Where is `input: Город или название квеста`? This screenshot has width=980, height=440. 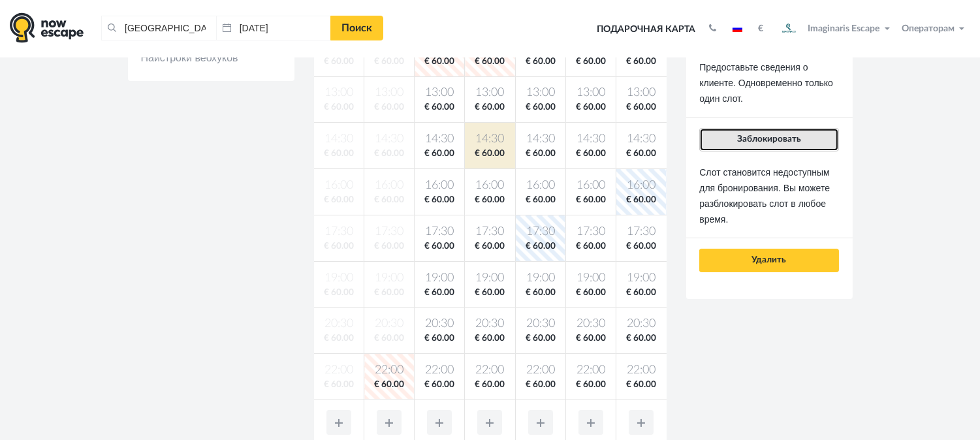
input: Город или название квеста is located at coordinates (159, 28).